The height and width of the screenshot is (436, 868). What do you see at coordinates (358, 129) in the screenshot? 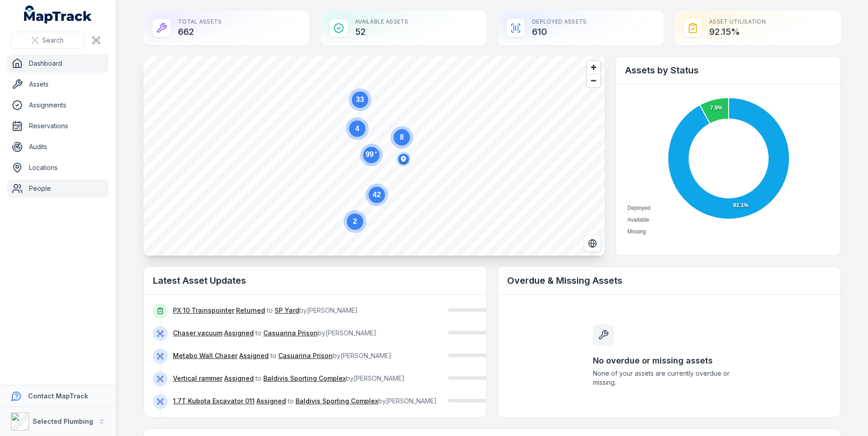
I see `text: 4` at bounding box center [358, 129].